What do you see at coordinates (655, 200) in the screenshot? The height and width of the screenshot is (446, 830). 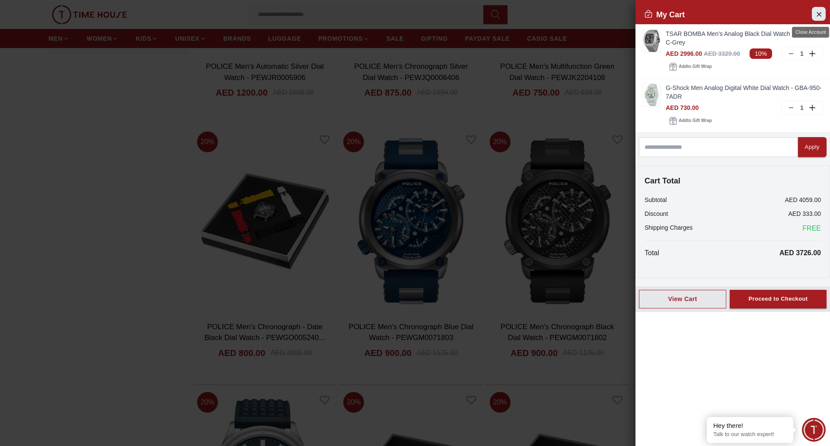 I see `p: Subtotal` at bounding box center [655, 200].